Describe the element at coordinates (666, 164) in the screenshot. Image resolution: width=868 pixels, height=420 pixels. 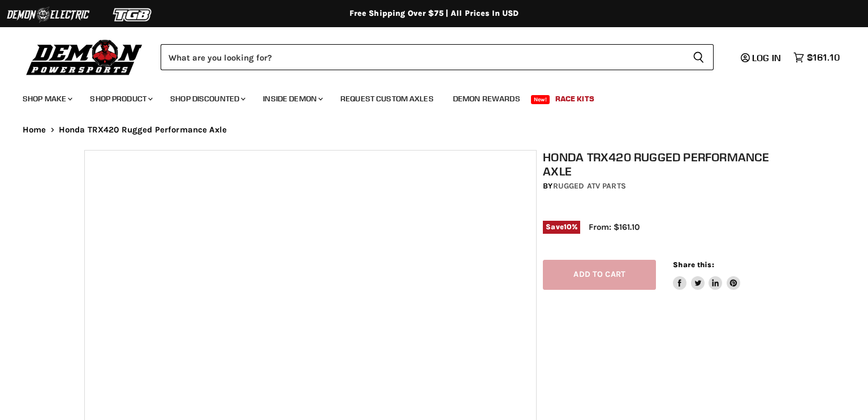
I see `h1: Honda TRX420 Rugged Performance Axle` at that location.